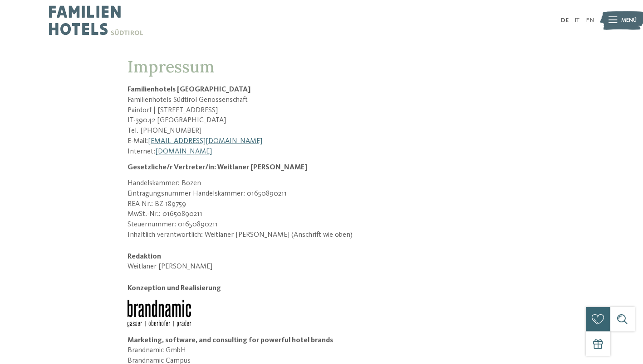  I want to click on p: Brandnamic GmbH, so click(322, 351).